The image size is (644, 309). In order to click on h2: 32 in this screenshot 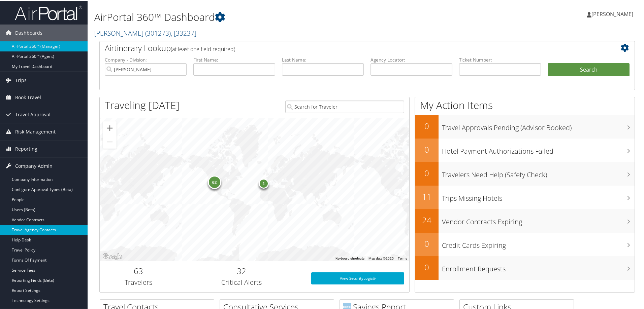, I will do `click(242, 270)`.